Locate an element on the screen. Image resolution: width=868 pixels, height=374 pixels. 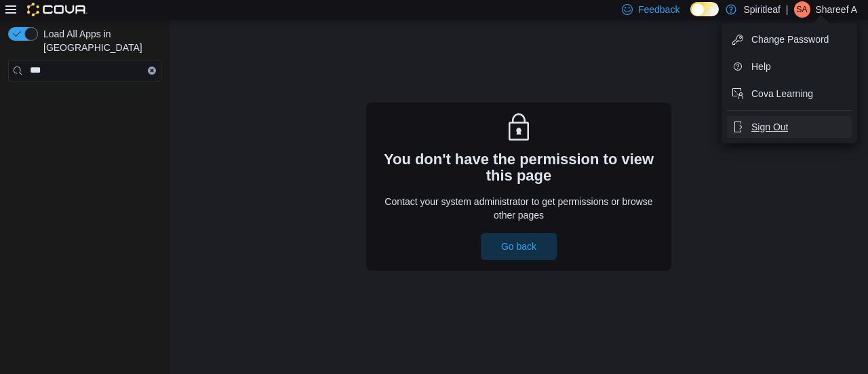
button: Sign Out is located at coordinates (790, 127).